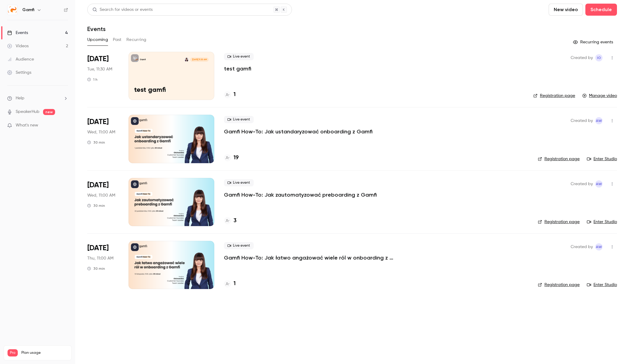 Image resolution: width=629 pixels, height=364 pixels. What do you see at coordinates (103, 265) in the screenshot?
I see `div: Nov 13 Thu, 11:00 AM (Europe/Warsaw)` at bounding box center [103, 265].